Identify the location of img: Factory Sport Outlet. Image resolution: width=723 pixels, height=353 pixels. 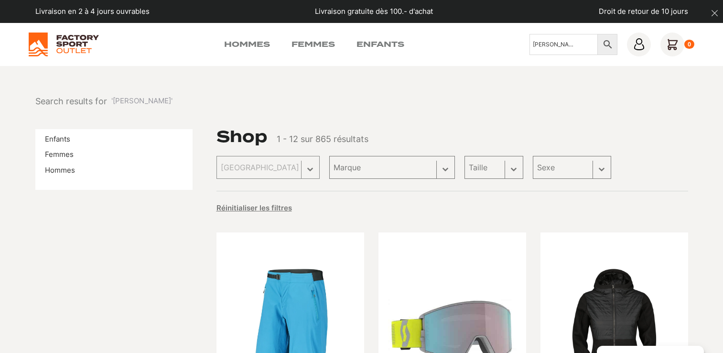
(64, 44).